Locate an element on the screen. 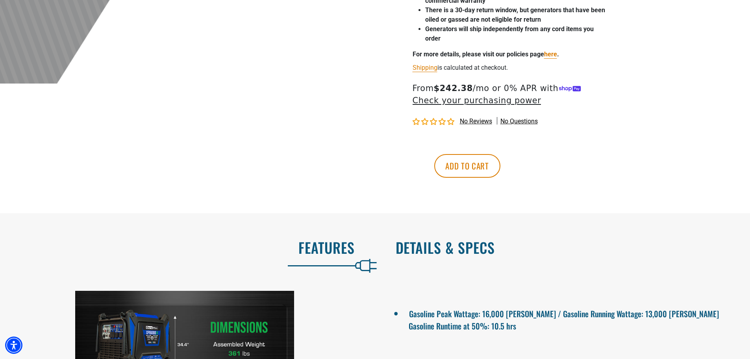 Image resolution: width=750 pixels, height=359 pixels. h2: Features is located at coordinates (185, 247).